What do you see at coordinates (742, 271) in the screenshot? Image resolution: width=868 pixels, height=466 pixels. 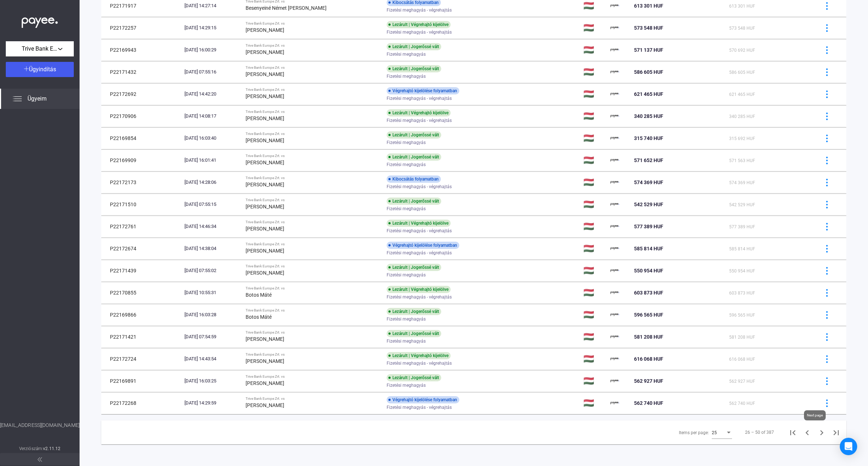 I see `span: 550 954 HUF` at bounding box center [742, 271].